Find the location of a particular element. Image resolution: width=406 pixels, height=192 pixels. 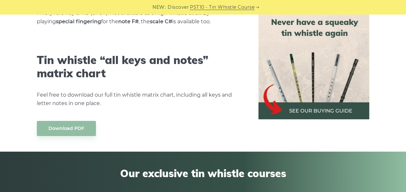

span: Our exclusive tin whistle courses is located at coordinates (203, 173).